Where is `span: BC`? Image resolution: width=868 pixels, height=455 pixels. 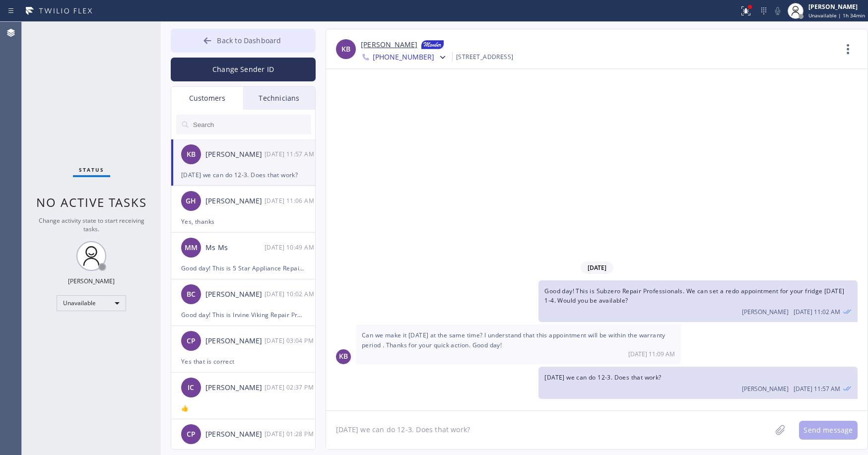 span: BC is located at coordinates (191, 294).